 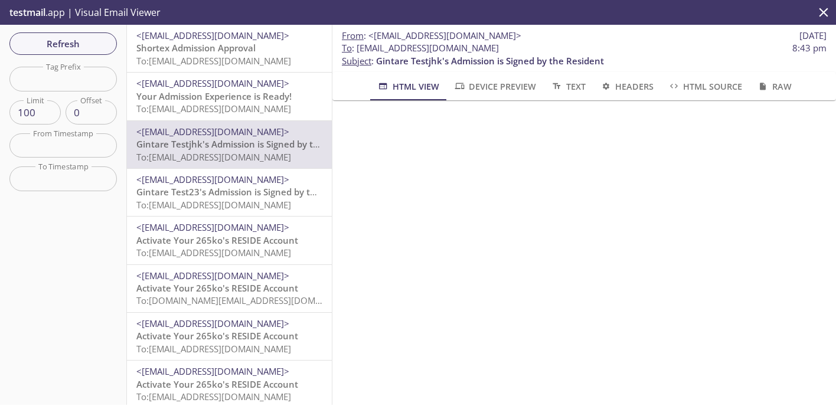 I want to click on span: Refresh, so click(x=63, y=44).